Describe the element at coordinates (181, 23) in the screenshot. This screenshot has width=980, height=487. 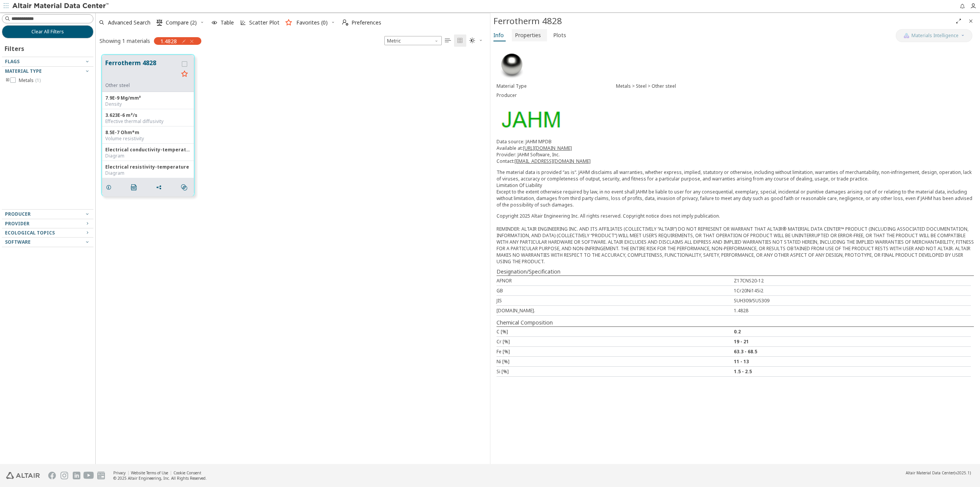
I see `span: Compare (2)` at that location.